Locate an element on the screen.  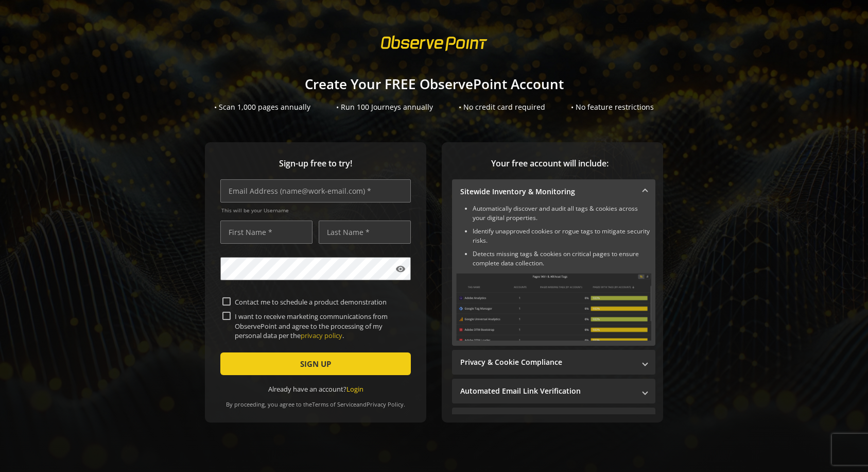
li: Automatically discover and audit all tags & cookies across your digital properties. is located at coordinates (562, 213).